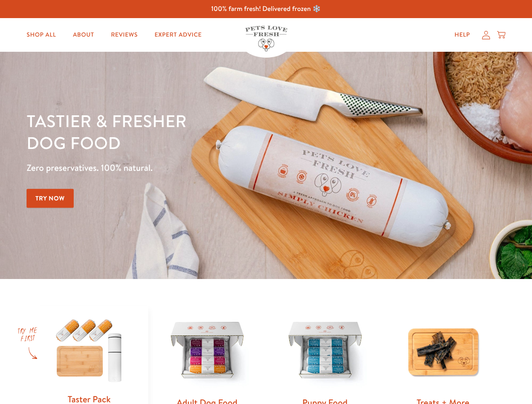  What do you see at coordinates (124, 35) in the screenshot?
I see `a: Reviews` at bounding box center [124, 35].